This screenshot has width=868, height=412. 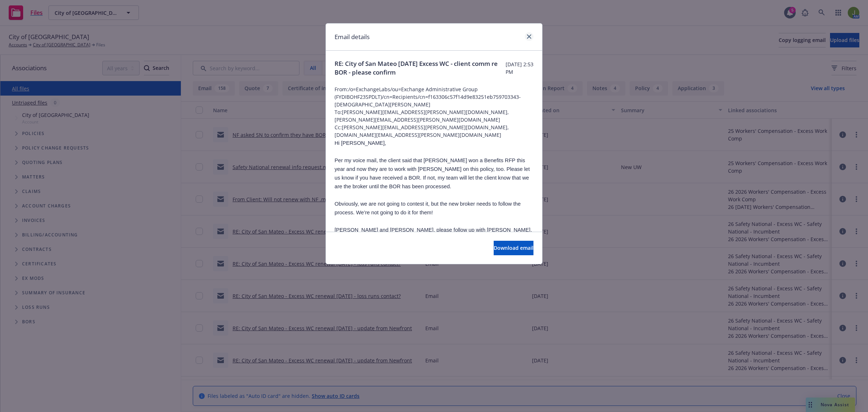 What do you see at coordinates (434, 97) in the screenshot?
I see `span: From: /o=ExchangeLabs/ou=Exchange Administrative Group (FYDIBOHF23SPDLT)/cn=Recipients/cn=f163306...` at bounding box center [434, 97].